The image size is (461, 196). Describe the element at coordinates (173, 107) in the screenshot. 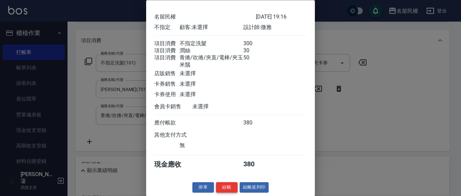

I see `div: 會員卡銷售` at that location.